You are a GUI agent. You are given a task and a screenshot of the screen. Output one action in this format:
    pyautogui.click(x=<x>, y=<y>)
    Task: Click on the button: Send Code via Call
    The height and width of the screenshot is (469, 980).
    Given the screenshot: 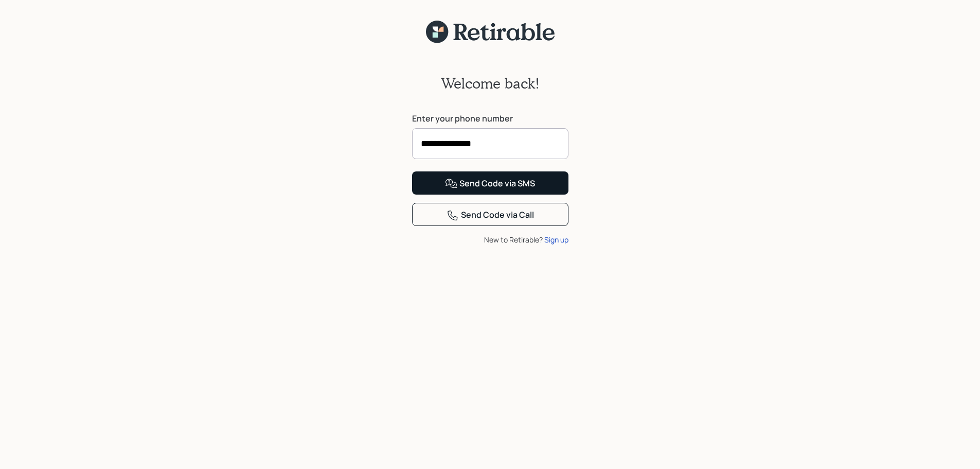 What is the action you would take?
    pyautogui.click(x=491, y=214)
    